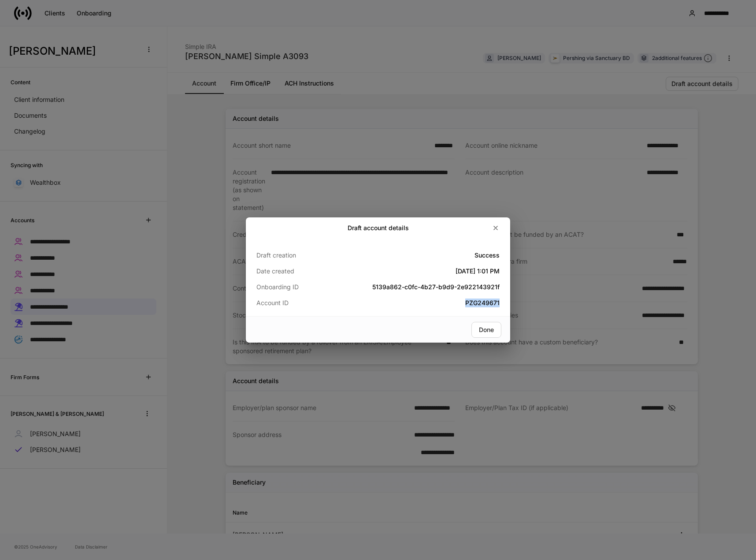 Image resolution: width=756 pixels, height=560 pixels. I want to click on button: Done, so click(486, 329).